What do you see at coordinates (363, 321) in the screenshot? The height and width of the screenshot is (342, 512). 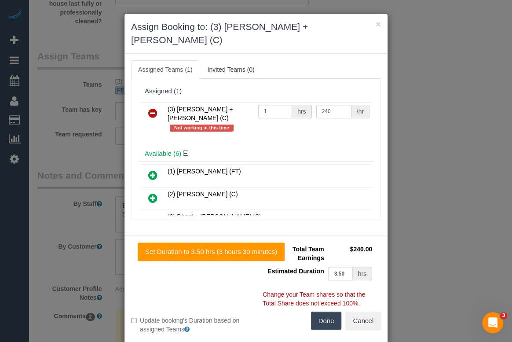 I see `button: Cancel` at bounding box center [363, 321].